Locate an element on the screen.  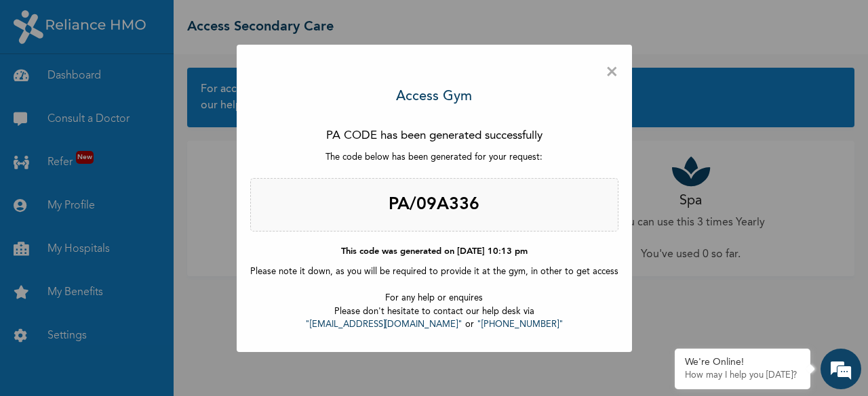
p: How may I help you today? is located at coordinates (742, 376).